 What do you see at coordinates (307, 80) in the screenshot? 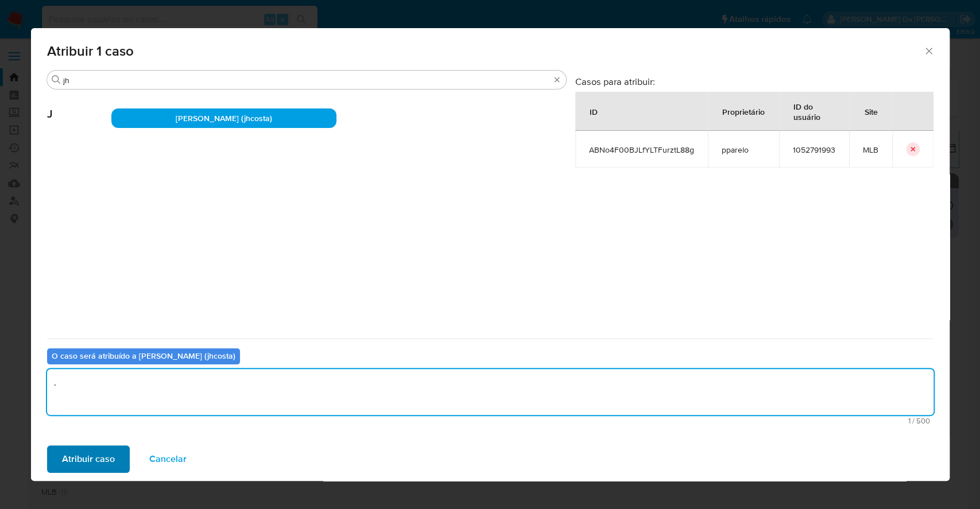
I see `input: Analista de pesquisa` at bounding box center [307, 80].